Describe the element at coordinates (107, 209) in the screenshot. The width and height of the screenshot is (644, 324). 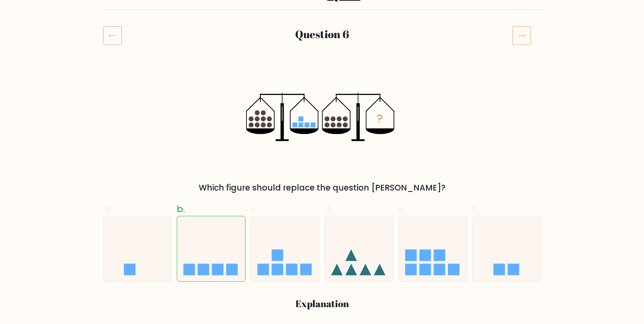
I see `span: a.` at that location.